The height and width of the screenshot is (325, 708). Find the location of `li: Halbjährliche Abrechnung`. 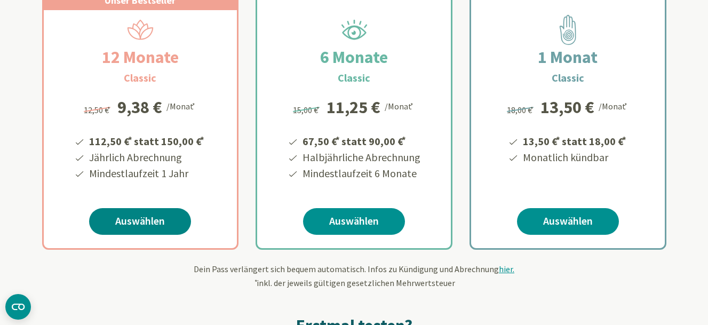

li: Halbjährliche Abrechnung is located at coordinates (361, 157).